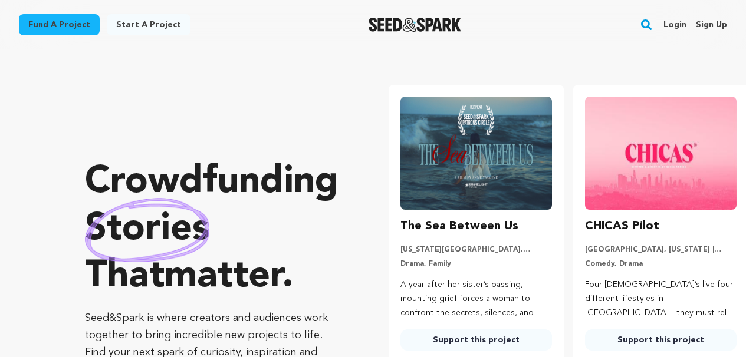 The image size is (746, 357). What do you see at coordinates (476, 153) in the screenshot?
I see `img: The Sea Between Us image` at bounding box center [476, 153].